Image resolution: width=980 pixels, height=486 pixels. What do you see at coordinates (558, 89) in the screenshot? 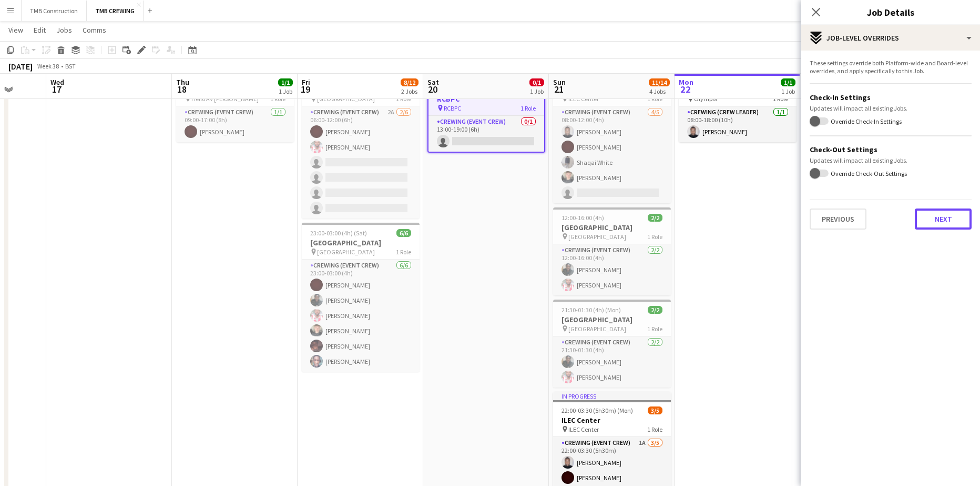
I see `span: 21` at bounding box center [558, 89].